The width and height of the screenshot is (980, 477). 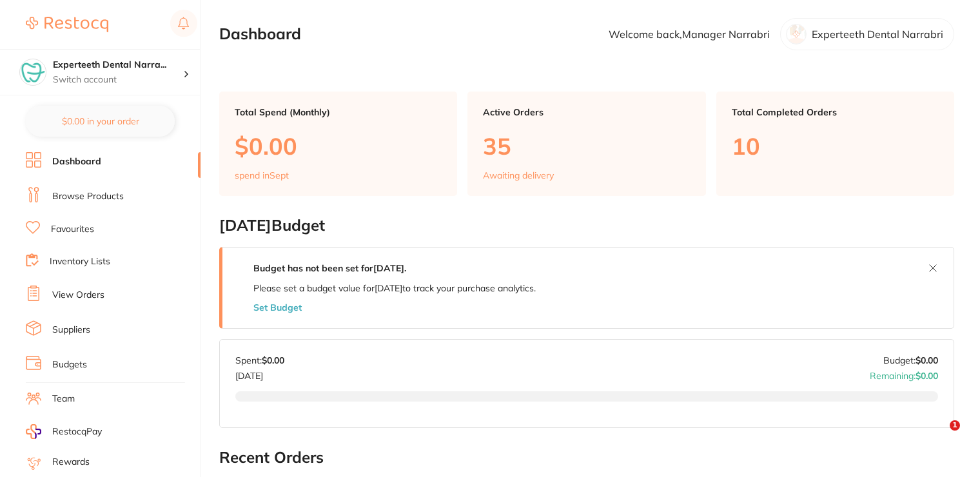 What do you see at coordinates (910, 360) in the screenshot?
I see `p: Budget:` at bounding box center [910, 360].